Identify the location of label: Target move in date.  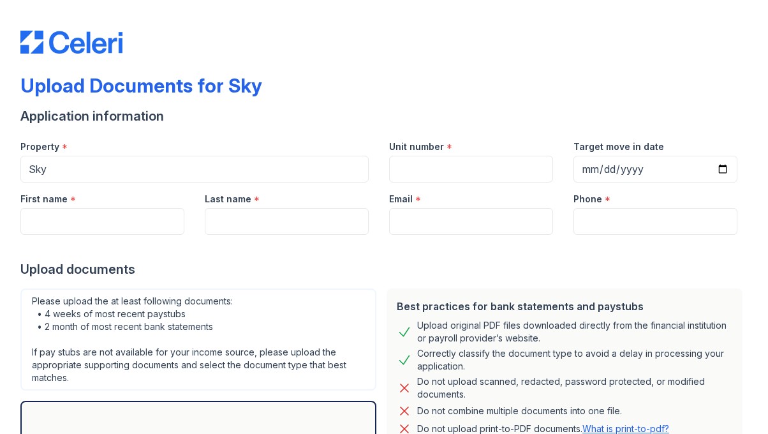
(619, 147).